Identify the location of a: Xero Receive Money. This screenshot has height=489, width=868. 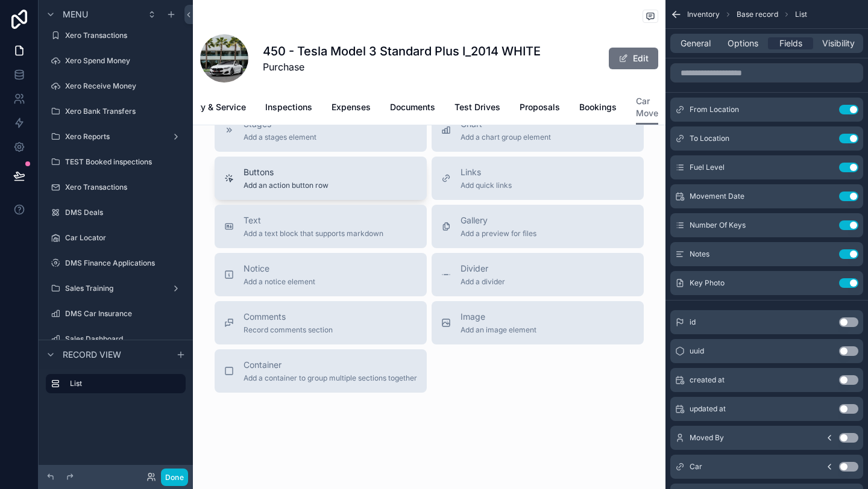
(116, 86).